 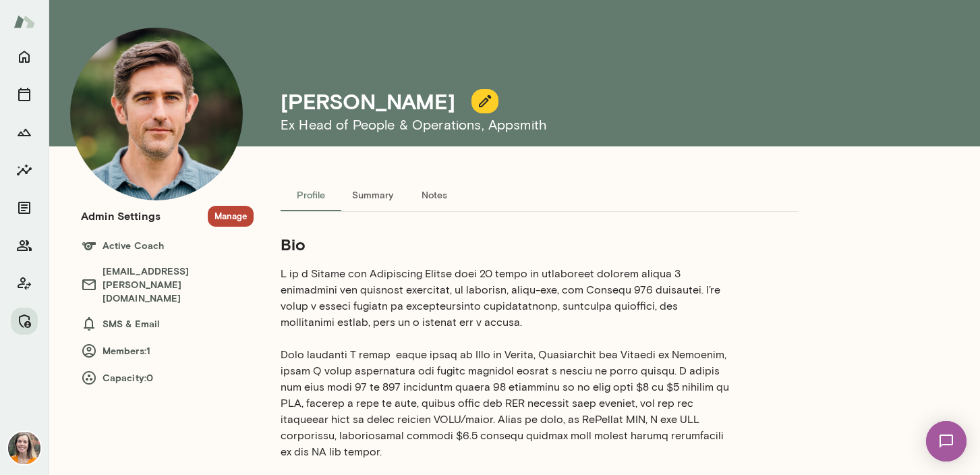 What do you see at coordinates (24, 246) in the screenshot?
I see `button: Members` at bounding box center [24, 246].